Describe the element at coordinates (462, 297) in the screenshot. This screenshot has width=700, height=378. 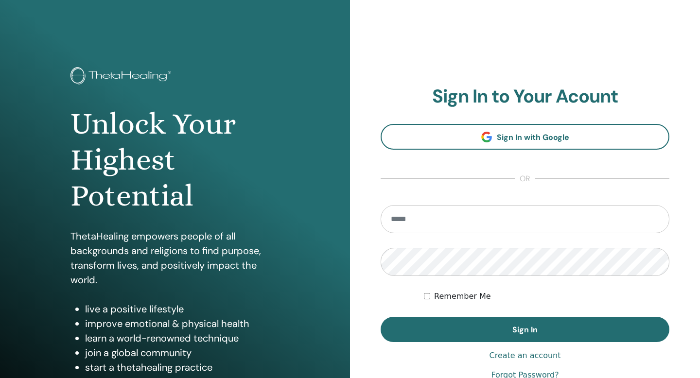
I see `label: Remember Me` at that location.